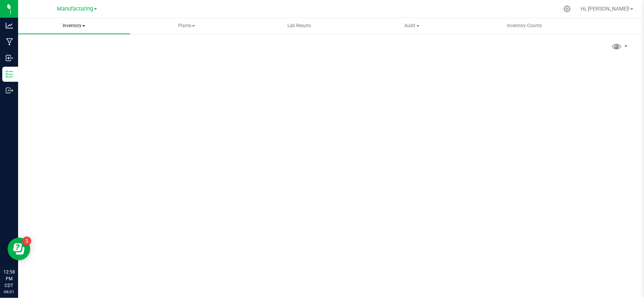 Image resolution: width=644 pixels, height=298 pixels. I want to click on span: Manufacturing, so click(75, 9).